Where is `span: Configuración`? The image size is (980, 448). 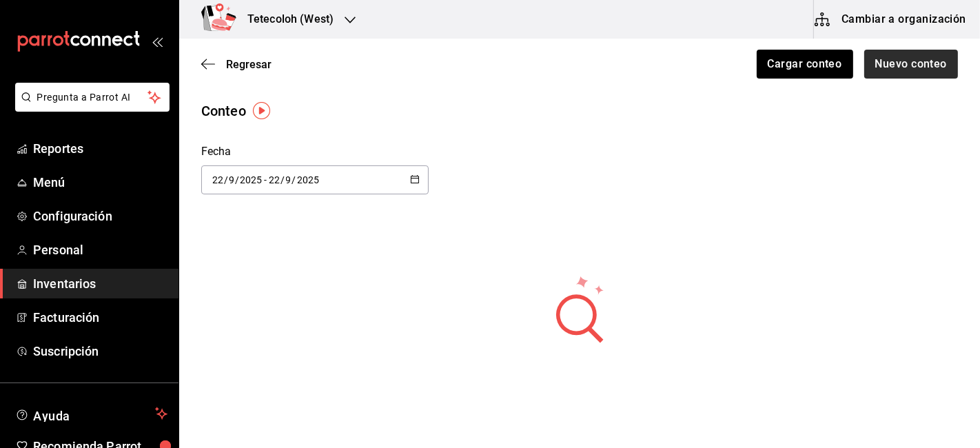
span: Configuración is located at coordinates (100, 215).